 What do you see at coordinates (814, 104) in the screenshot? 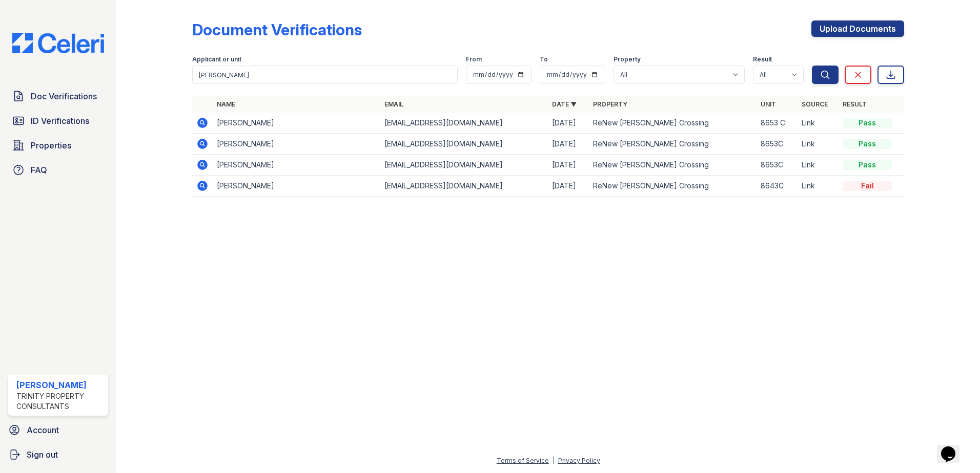
I see `a: Source` at bounding box center [814, 104].